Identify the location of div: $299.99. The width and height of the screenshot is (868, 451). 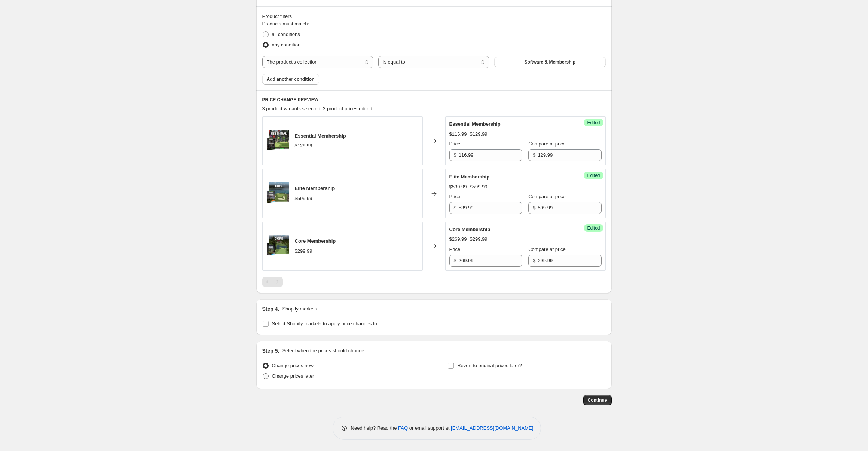
(303, 251).